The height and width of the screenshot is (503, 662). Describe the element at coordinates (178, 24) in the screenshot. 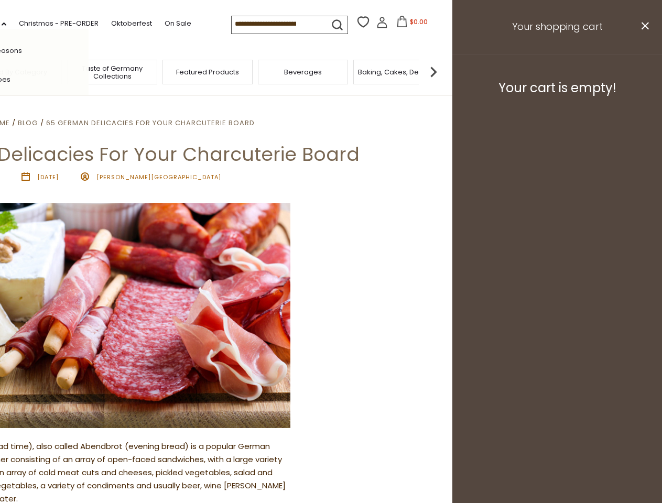

I see `a: On Sale` at that location.